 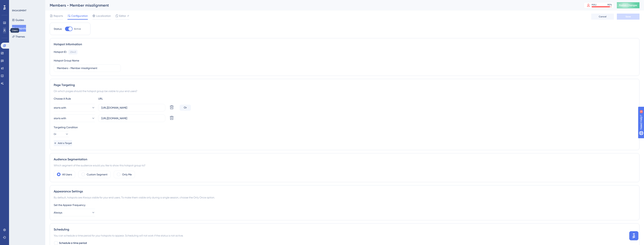 I want to click on div: Targeting Condition, so click(x=344, y=127).